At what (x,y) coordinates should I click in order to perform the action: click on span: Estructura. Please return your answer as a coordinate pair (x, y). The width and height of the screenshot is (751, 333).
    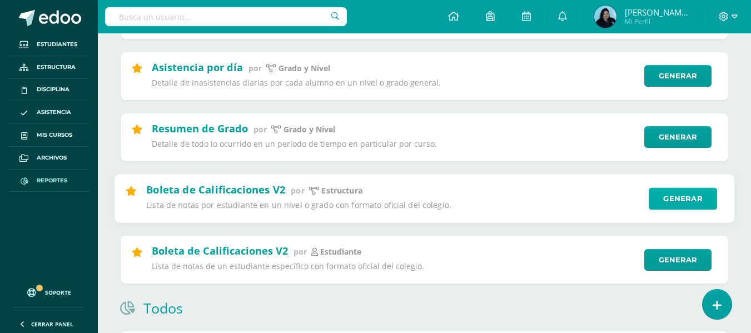
    Looking at the image, I should click on (56, 67).